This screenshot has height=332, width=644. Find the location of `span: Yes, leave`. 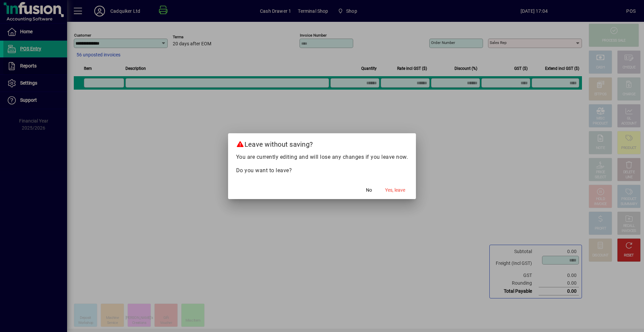

span: Yes, leave is located at coordinates (395, 190).